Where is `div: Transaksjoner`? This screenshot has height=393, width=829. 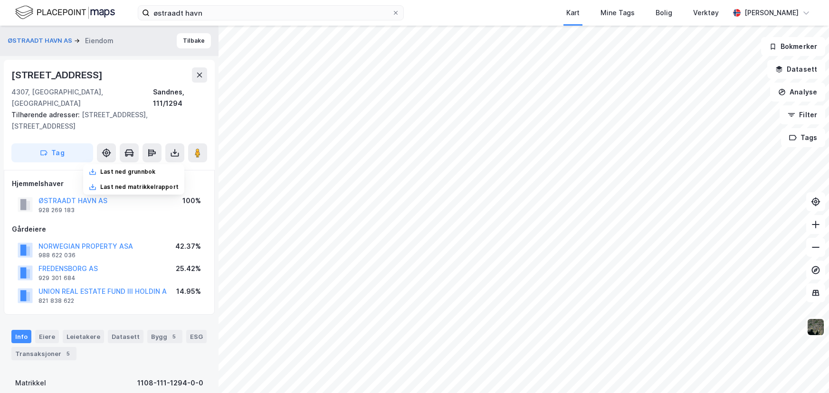 div: Transaksjoner is located at coordinates (44, 354).